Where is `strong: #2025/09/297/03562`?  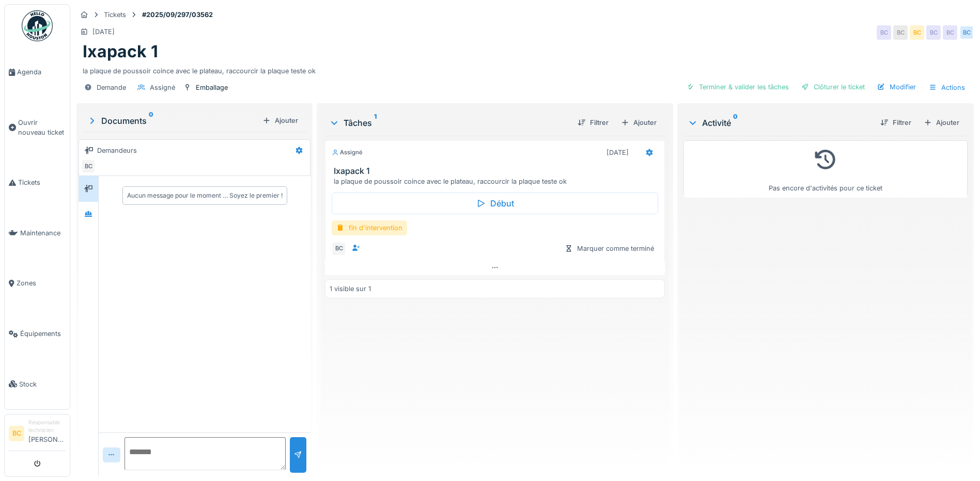 strong: #2025/09/297/03562 is located at coordinates (177, 15).